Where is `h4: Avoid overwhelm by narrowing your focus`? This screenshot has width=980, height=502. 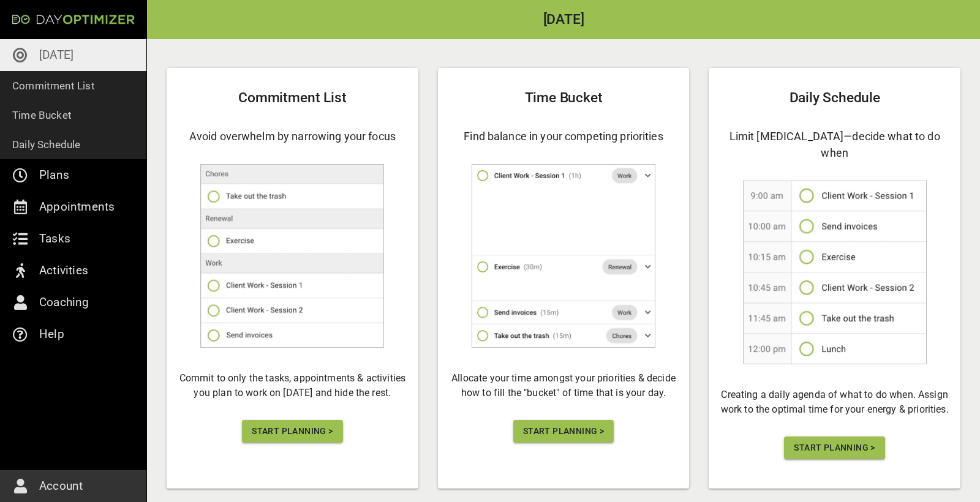 h4: Avoid overwhelm by narrowing your focus is located at coordinates (292, 136).